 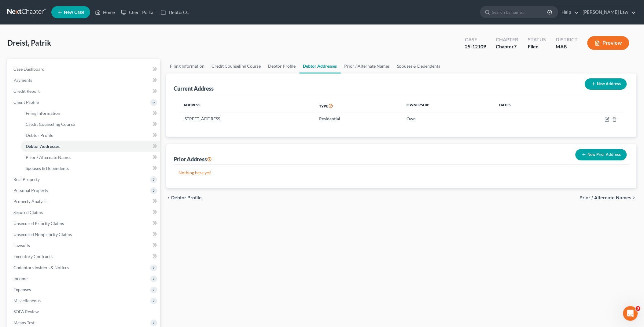 I want to click on span: Property Analysis, so click(x=30, y=201).